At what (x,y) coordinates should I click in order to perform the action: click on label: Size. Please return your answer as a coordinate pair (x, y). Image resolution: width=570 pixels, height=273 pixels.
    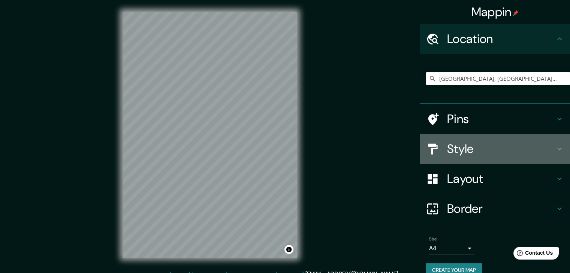
    Looking at the image, I should click on (432, 239).